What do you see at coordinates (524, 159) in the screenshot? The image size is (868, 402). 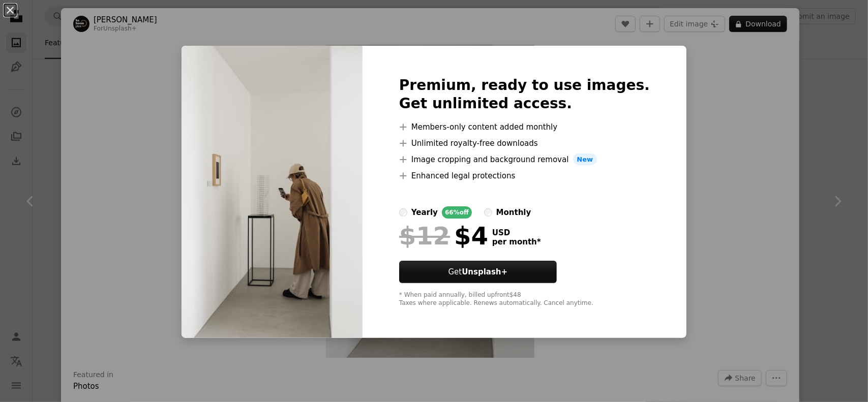 I see `li: Image cropping and background removal` at bounding box center [524, 159].